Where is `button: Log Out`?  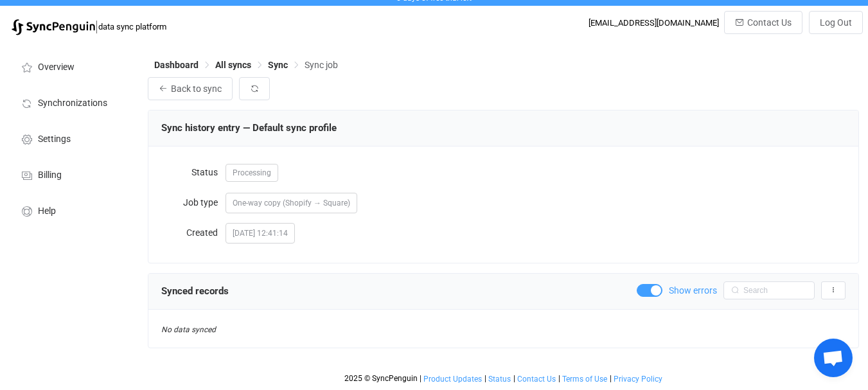
button: Log Out is located at coordinates (836, 23).